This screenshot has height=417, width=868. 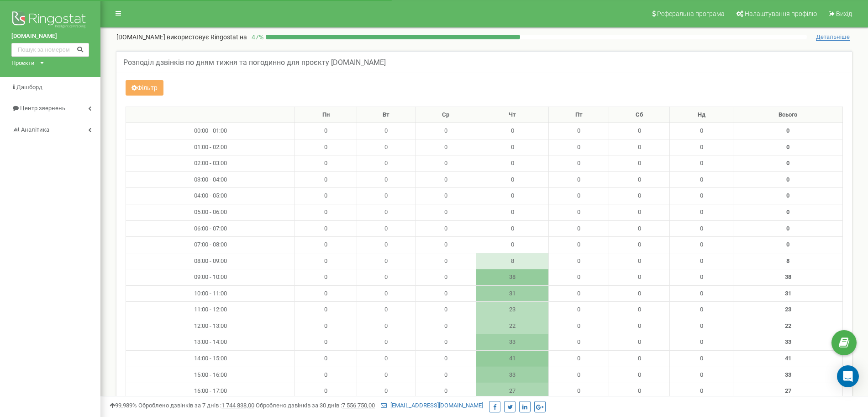 What do you see at coordinates (211, 245) in the screenshot?
I see `td: 07:00 - 08:00` at bounding box center [211, 245].